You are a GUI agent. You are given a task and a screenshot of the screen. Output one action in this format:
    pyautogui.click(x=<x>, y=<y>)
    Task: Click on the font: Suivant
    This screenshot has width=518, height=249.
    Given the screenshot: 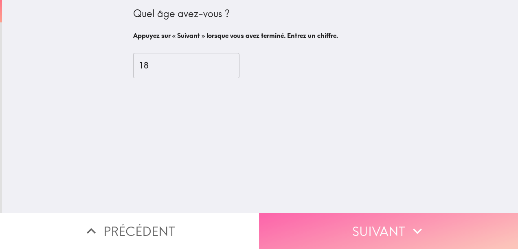 What is the action you would take?
    pyautogui.click(x=379, y=231)
    